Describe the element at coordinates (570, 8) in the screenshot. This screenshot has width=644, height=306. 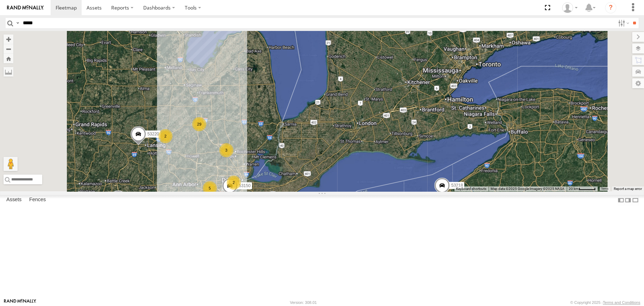
I see `div: Miky Transport` at that location.